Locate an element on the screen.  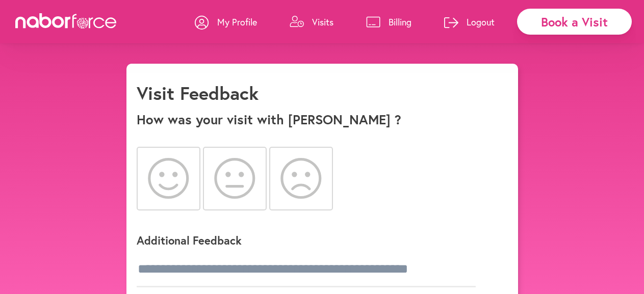
p: Visits is located at coordinates (322, 22).